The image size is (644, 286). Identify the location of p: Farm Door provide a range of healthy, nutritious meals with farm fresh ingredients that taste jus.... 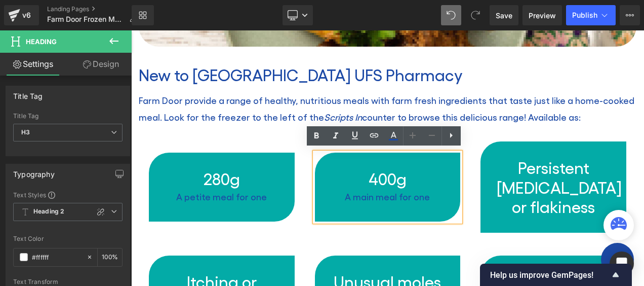
(256, 78).